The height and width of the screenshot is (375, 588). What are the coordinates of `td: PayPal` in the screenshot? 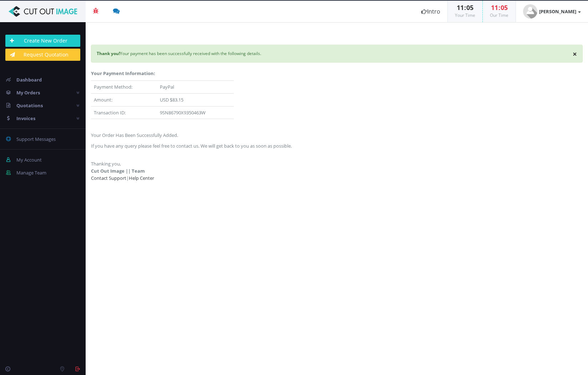 It's located at (195, 87).